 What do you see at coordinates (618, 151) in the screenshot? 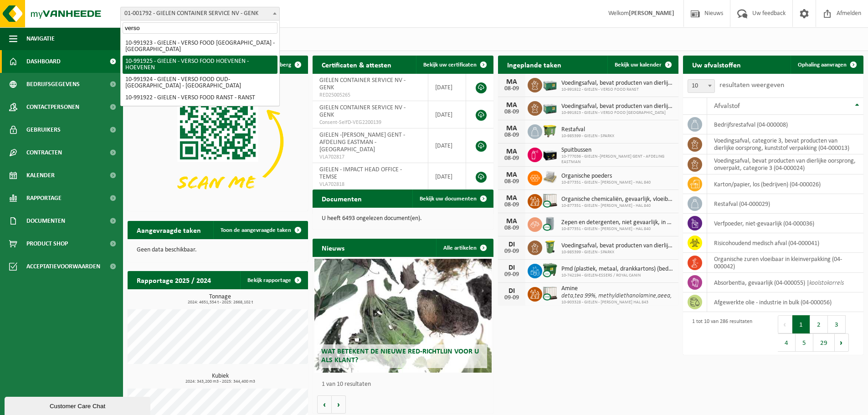
I see `span: Spuitbussen` at bounding box center [618, 151].